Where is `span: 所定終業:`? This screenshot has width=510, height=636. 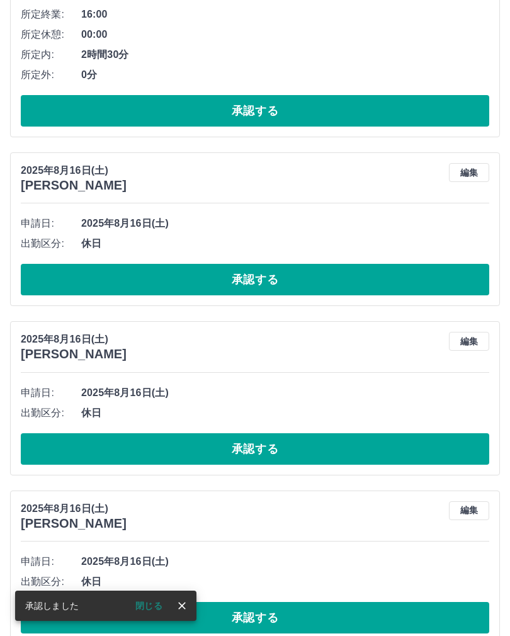
span: 所定終業: is located at coordinates (51, 14).